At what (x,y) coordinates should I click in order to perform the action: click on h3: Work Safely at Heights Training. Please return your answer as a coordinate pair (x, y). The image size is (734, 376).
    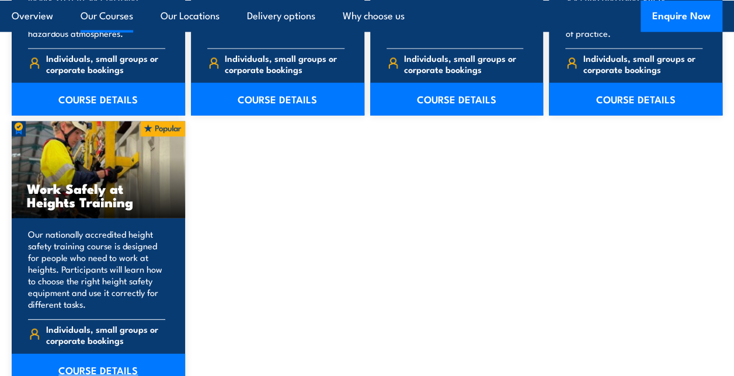
    Looking at the image, I should click on (98, 195).